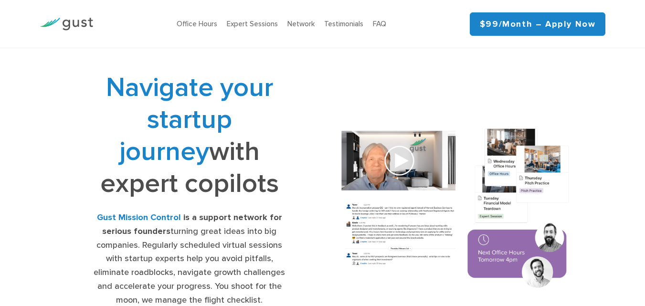 The width and height of the screenshot is (645, 306). I want to click on img: Gust Logo, so click(66, 24).